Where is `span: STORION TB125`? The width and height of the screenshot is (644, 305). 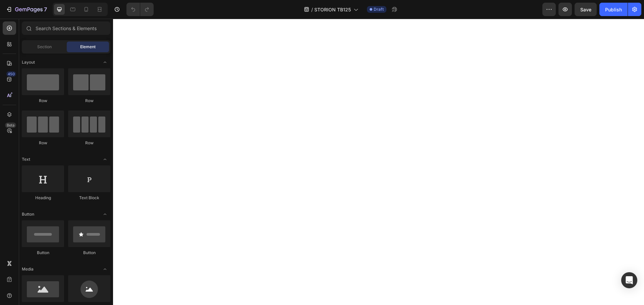 span: STORION TB125 is located at coordinates (332, 10).